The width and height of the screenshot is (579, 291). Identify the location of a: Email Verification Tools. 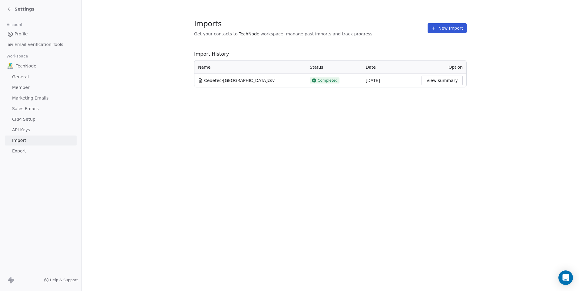
(41, 44).